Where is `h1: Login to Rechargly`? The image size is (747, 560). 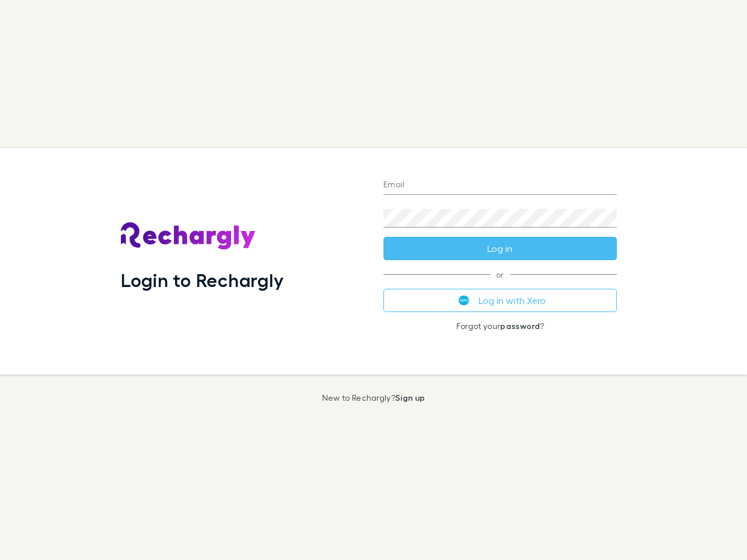 h1: Login to Rechargly is located at coordinates (202, 280).